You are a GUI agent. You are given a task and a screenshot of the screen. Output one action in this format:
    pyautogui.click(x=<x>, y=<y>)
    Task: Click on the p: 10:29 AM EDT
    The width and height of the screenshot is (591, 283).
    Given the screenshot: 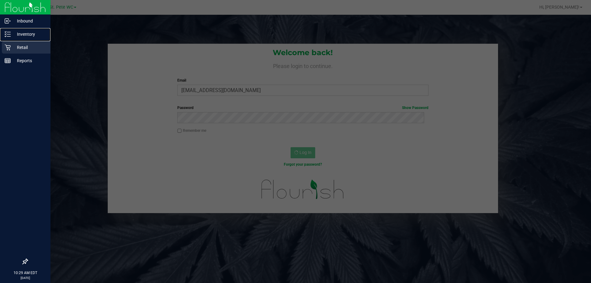 What is the action you would take?
    pyautogui.click(x=25, y=273)
    